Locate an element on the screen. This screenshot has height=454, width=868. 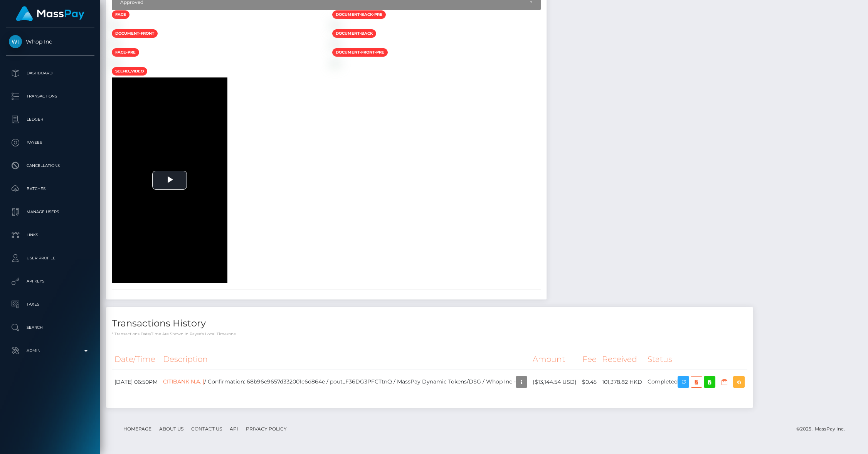
a: Batches is located at coordinates (50, 189).